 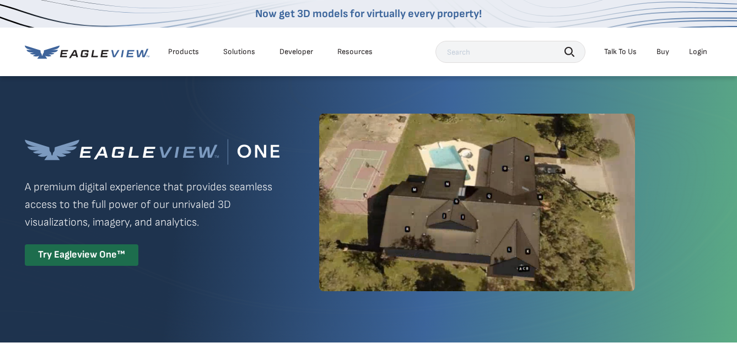 What do you see at coordinates (698, 52) in the screenshot?
I see `div: Login` at bounding box center [698, 52].